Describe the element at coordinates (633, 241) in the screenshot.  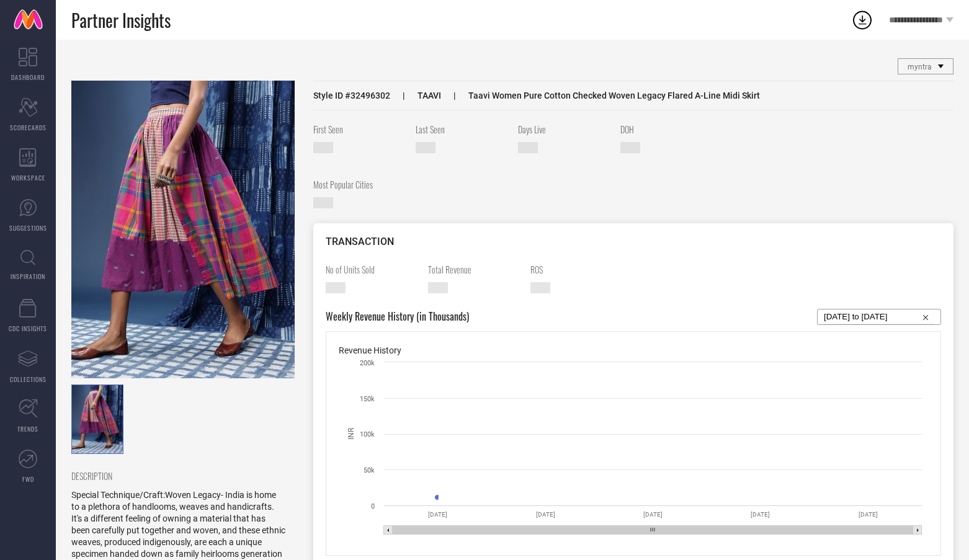
I see `div: TRANSACTION` at that location.